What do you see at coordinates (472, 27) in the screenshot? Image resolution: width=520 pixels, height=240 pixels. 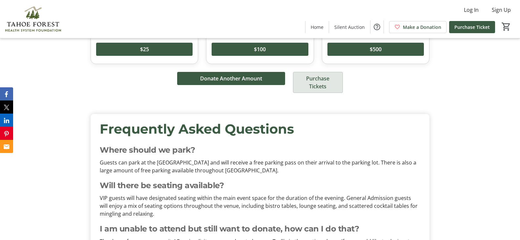 I see `a: Purchase Ticket` at bounding box center [472, 27].